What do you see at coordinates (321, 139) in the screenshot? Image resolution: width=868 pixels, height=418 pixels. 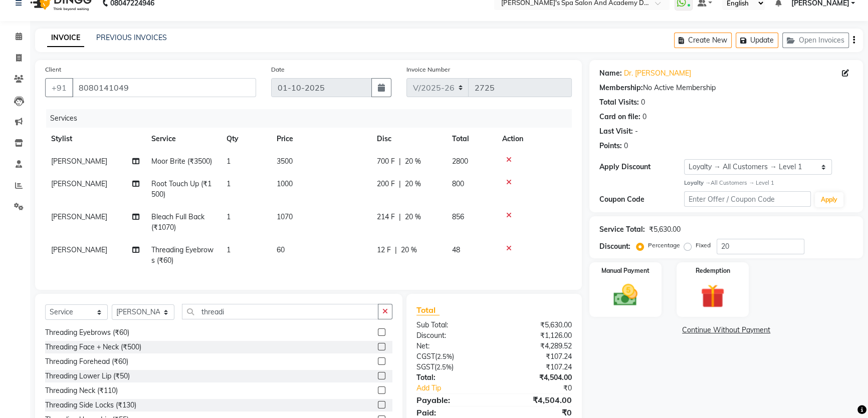 I see `th: Price` at bounding box center [321, 139].